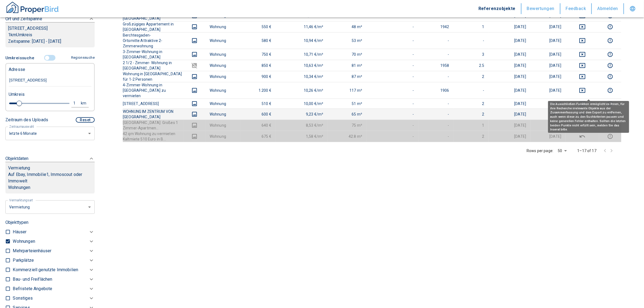  What do you see at coordinates (54, 279) in the screenshot?
I see `div: Bau- und Freiflächen` at bounding box center [54, 279].